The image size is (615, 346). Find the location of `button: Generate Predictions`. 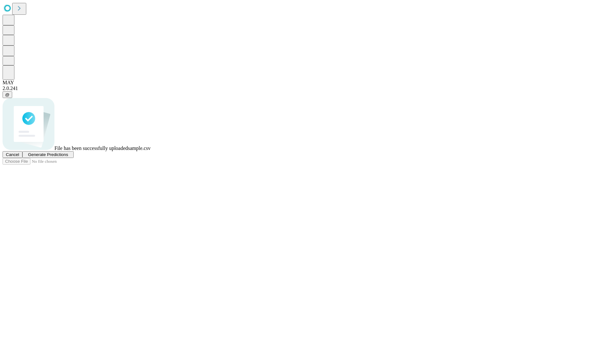

button: Generate Predictions is located at coordinates (48, 154).